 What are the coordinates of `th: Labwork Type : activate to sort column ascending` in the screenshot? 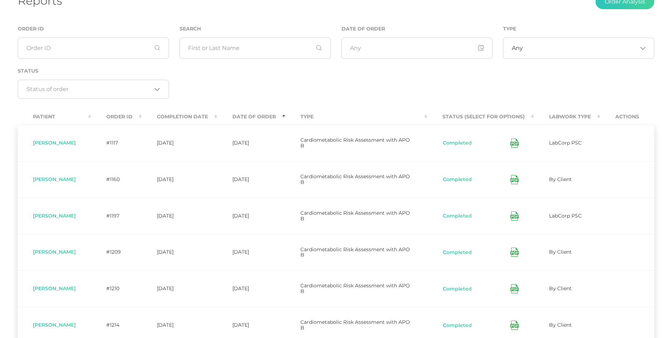 It's located at (567, 117).